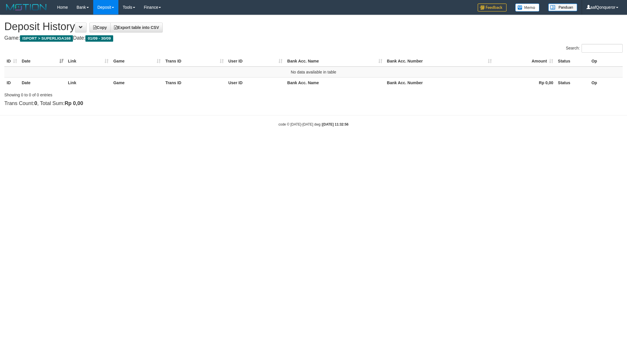 The height and width of the screenshot is (364, 627). Describe the element at coordinates (602, 49) in the screenshot. I see `input: Search:` at that location.